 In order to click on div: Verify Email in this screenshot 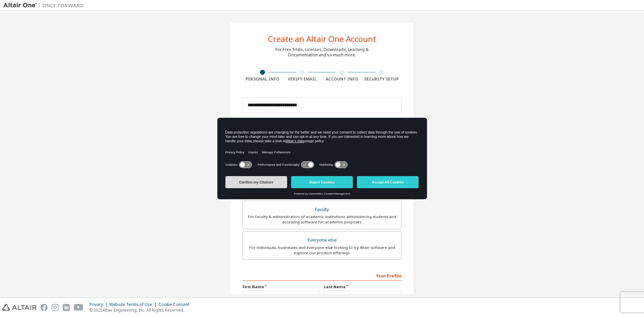, I will do `click(302, 79)`.